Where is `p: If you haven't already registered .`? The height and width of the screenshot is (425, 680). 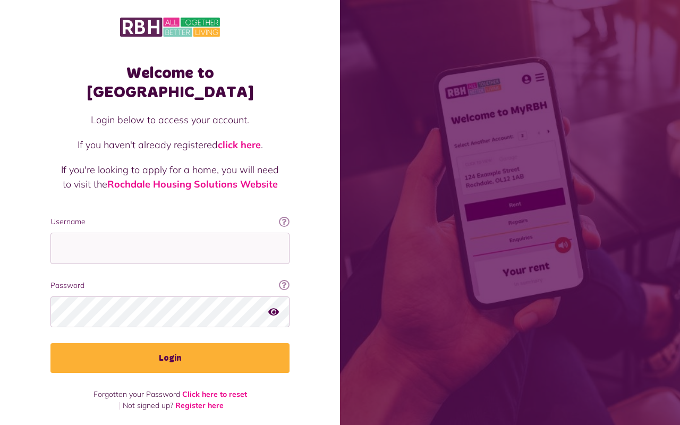
p: If you haven't already registered . is located at coordinates (170, 144).